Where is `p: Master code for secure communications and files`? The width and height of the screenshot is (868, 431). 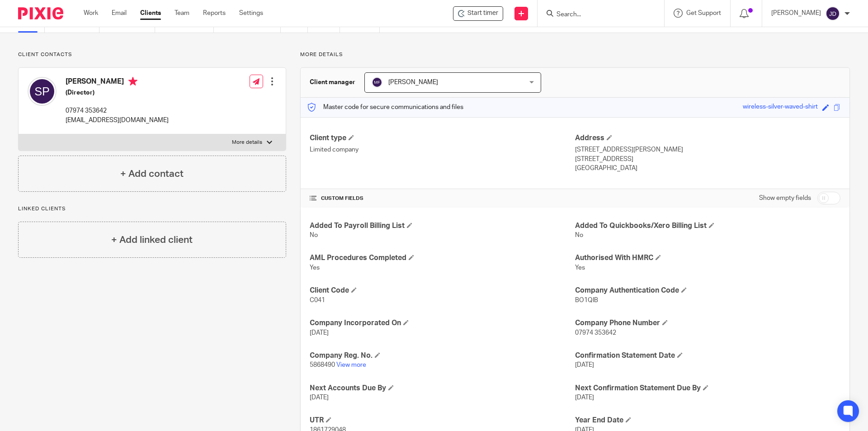 p: Master code for secure communications and files is located at coordinates (385, 107).